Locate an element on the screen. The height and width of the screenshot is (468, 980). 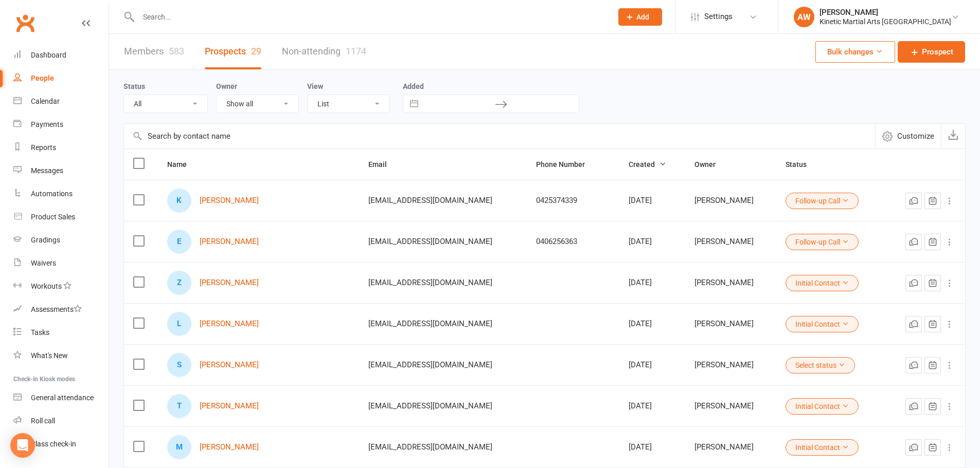
button: Email is located at coordinates (383, 165).